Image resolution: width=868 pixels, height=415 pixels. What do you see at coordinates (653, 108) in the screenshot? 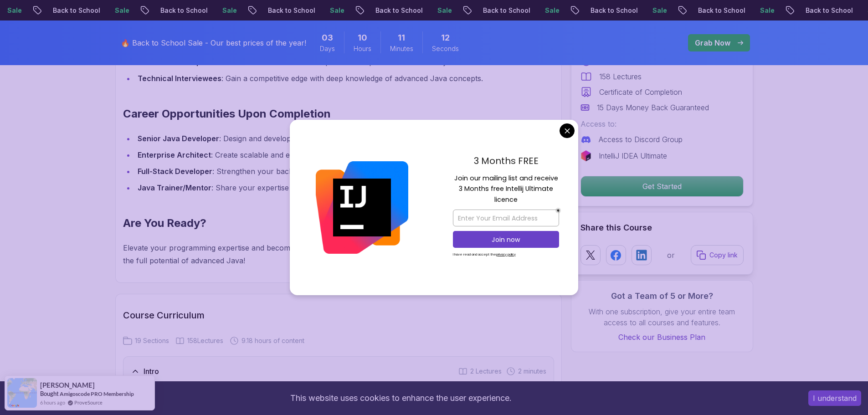
I see `p: 15 Days Money Back Guaranteed` at bounding box center [653, 108].